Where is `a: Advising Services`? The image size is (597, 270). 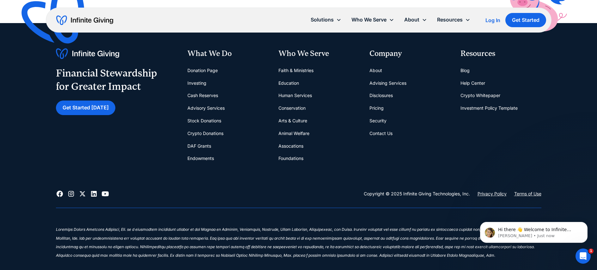 a: Advising Services is located at coordinates (388, 83).